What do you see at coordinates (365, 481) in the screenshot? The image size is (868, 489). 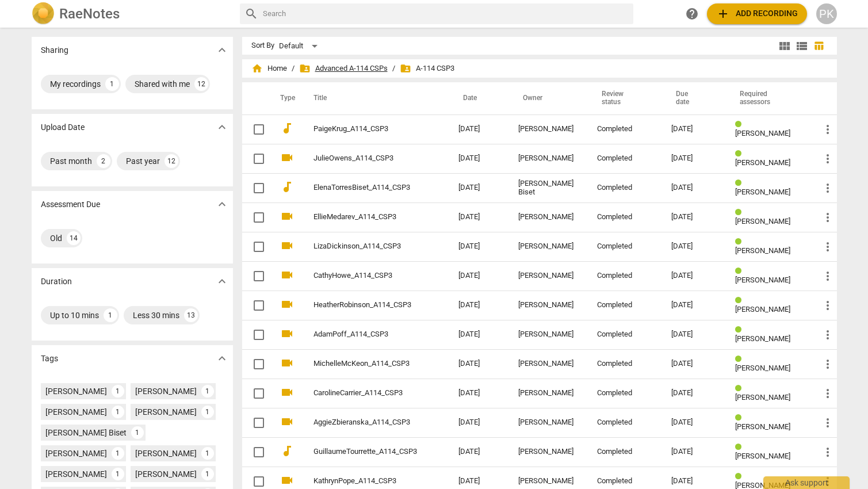 I see `a: KathrynPope_A114_CSP3` at bounding box center [365, 481].